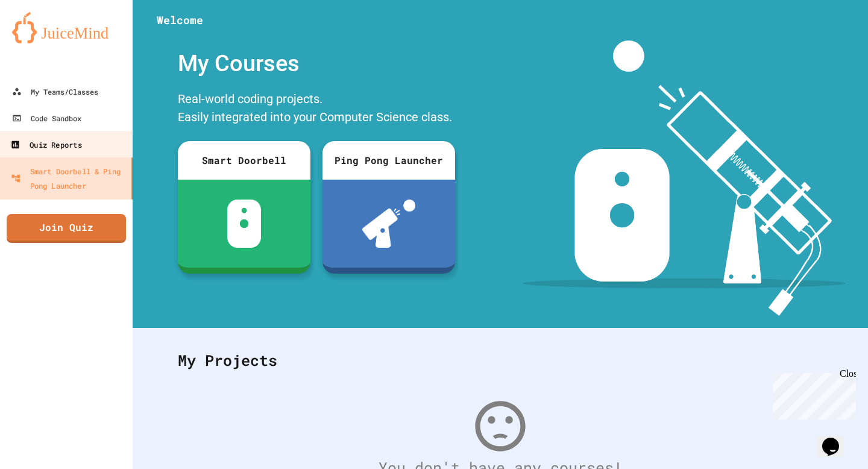 The height and width of the screenshot is (469, 868). What do you see at coordinates (389, 224) in the screenshot?
I see `img: ppl-with-ball.png` at bounding box center [389, 224].